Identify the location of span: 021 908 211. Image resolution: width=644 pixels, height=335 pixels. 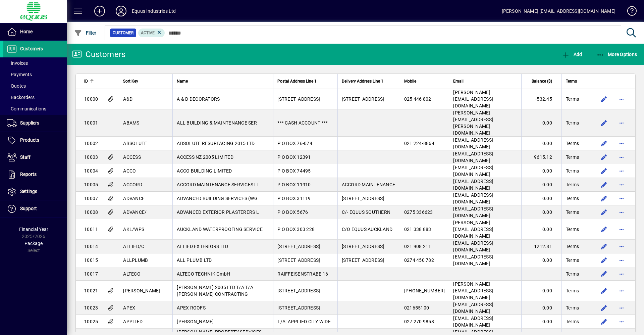
(417, 246).